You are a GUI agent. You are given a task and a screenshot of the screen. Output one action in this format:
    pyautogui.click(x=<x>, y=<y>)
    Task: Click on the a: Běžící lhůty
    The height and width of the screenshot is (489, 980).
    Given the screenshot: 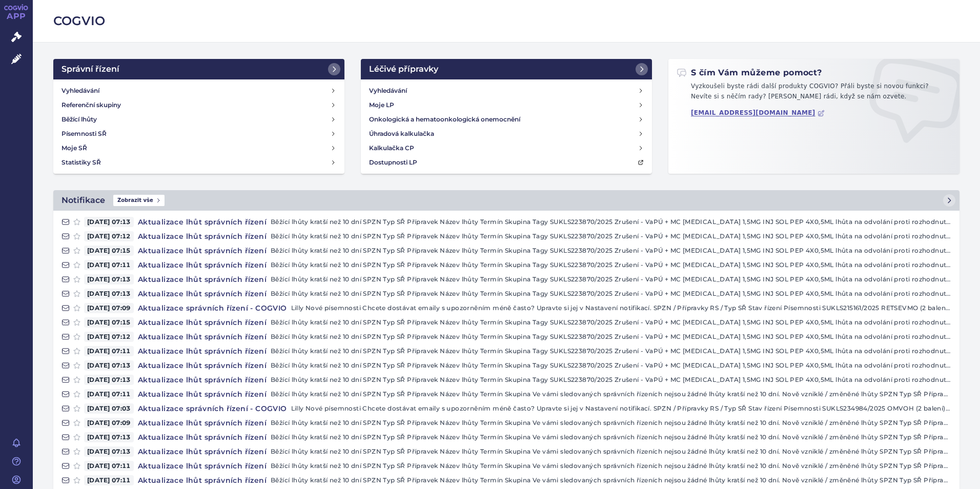 What is the action you would take?
    pyautogui.click(x=199, y=120)
    